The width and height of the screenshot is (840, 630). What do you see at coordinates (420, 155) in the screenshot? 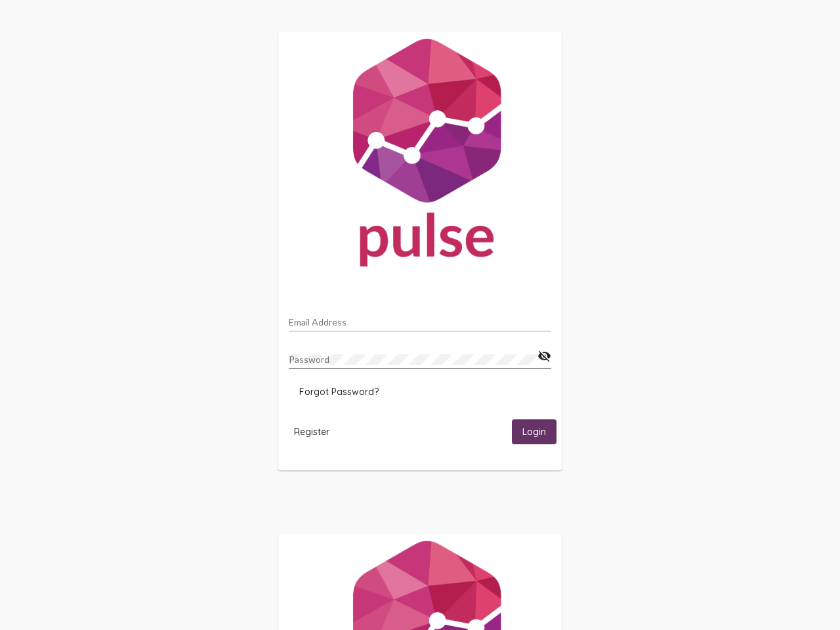
I see `img: Pulse For Good Logo` at bounding box center [420, 155].